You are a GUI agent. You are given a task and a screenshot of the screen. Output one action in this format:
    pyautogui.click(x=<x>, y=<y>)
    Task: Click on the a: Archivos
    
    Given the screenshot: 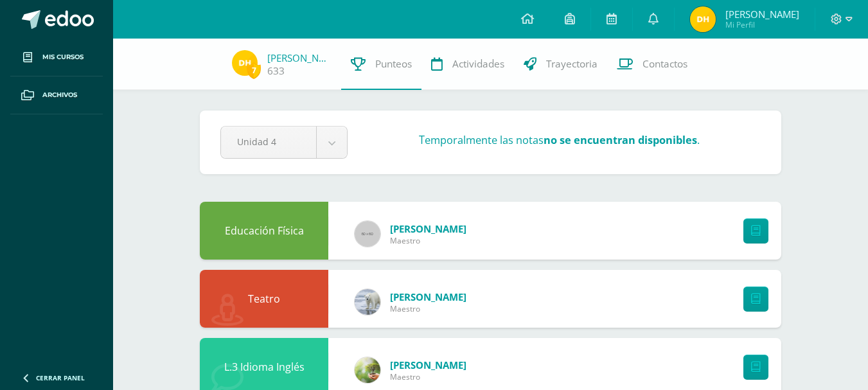 What is the action you would take?
    pyautogui.click(x=57, y=95)
    